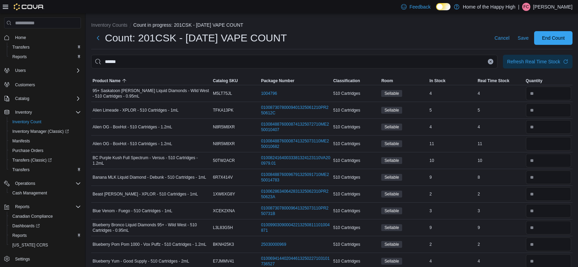 The height and width of the screenshot is (267, 578). What do you see at coordinates (295, 144) in the screenshot?
I see `a: 01008488760008741325073110ME250010682` at bounding box center [295, 144].